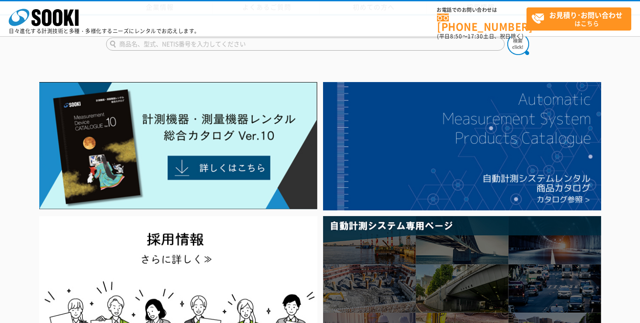 This screenshot has width=640, height=323. What do you see at coordinates (480, 36) in the screenshot?
I see `span: (平日 ～ 土日、祝日除く)` at bounding box center [480, 36].